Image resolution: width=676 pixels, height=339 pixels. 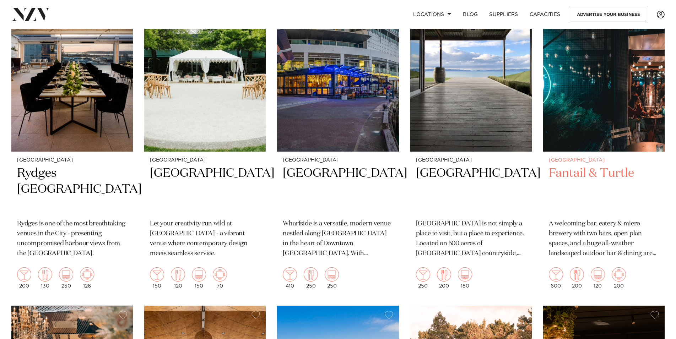 I want to click on div: 410, so click(x=290, y=278).